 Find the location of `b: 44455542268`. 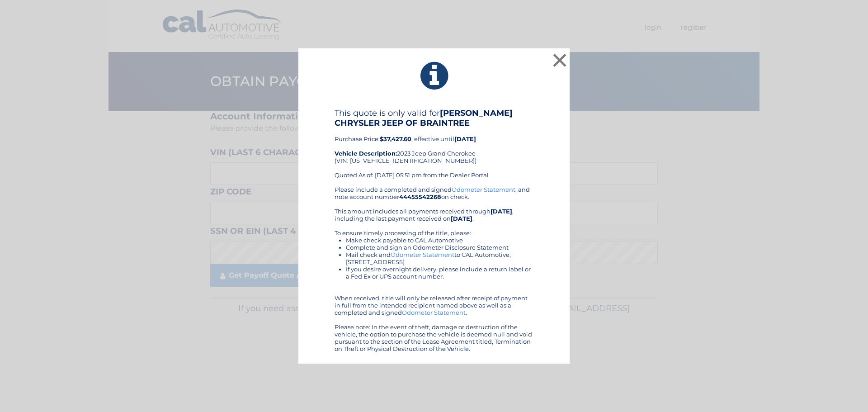

b: 44455542268 is located at coordinates (420, 197).